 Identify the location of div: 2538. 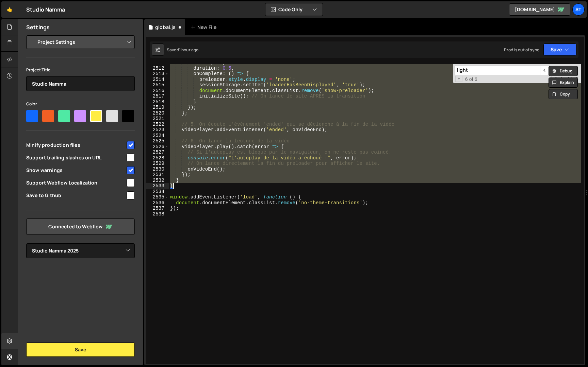
(157, 214).